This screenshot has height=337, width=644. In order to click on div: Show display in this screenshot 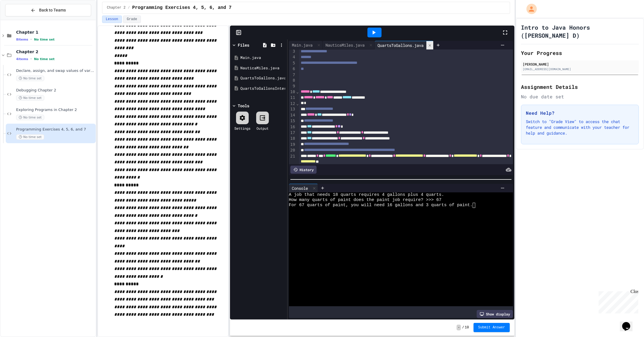, I will do `click(495, 314)`.